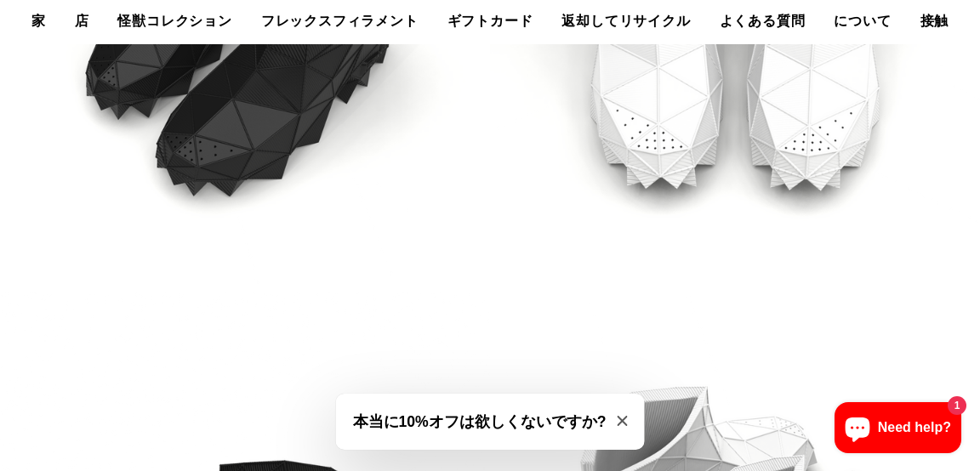  I want to click on font: ギフトカード, so click(490, 20).